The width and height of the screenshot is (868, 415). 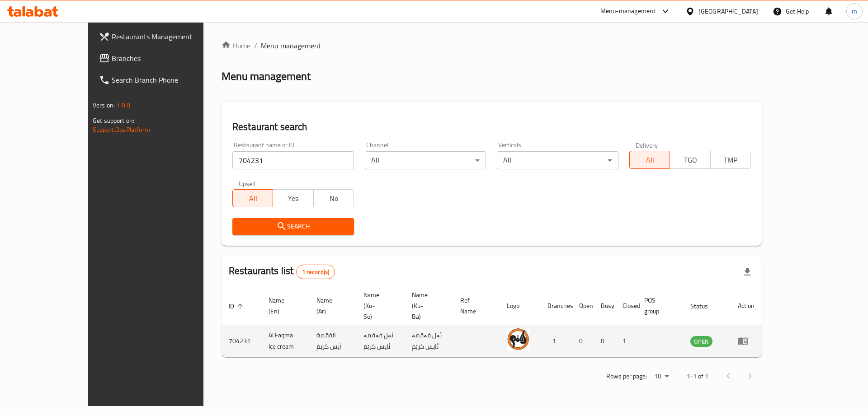 I want to click on img: Al Faqma Ice cream, so click(x=518, y=339).